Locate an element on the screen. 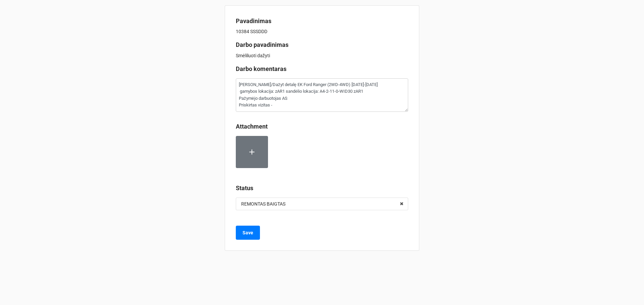 The height and width of the screenshot is (305, 644). b: Pavadinimas is located at coordinates (254, 21).